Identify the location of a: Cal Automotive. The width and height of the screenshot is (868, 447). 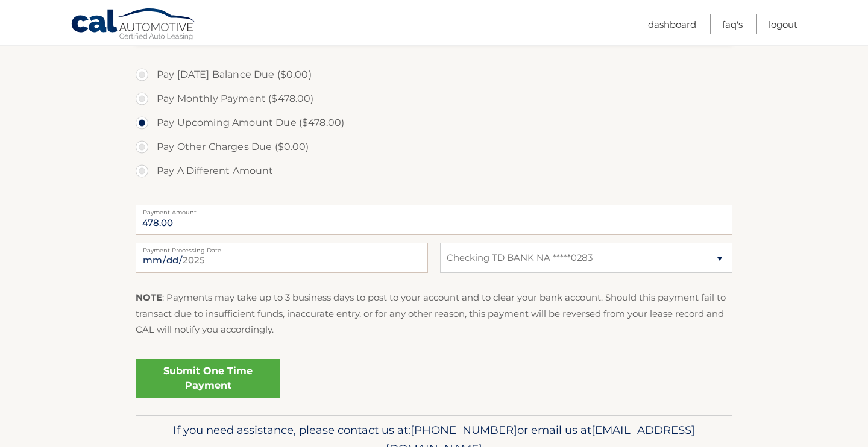
(134, 25).